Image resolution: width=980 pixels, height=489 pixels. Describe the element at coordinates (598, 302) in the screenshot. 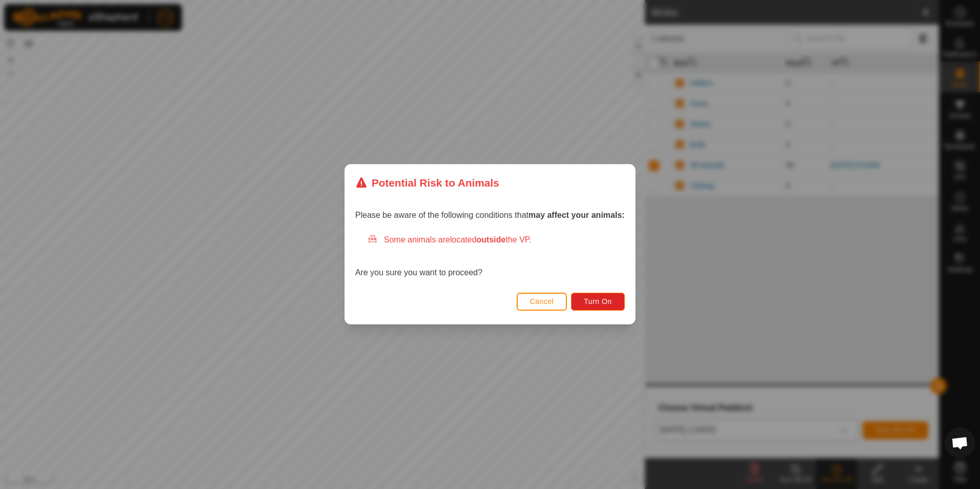

I see `span: Turn On` at that location.